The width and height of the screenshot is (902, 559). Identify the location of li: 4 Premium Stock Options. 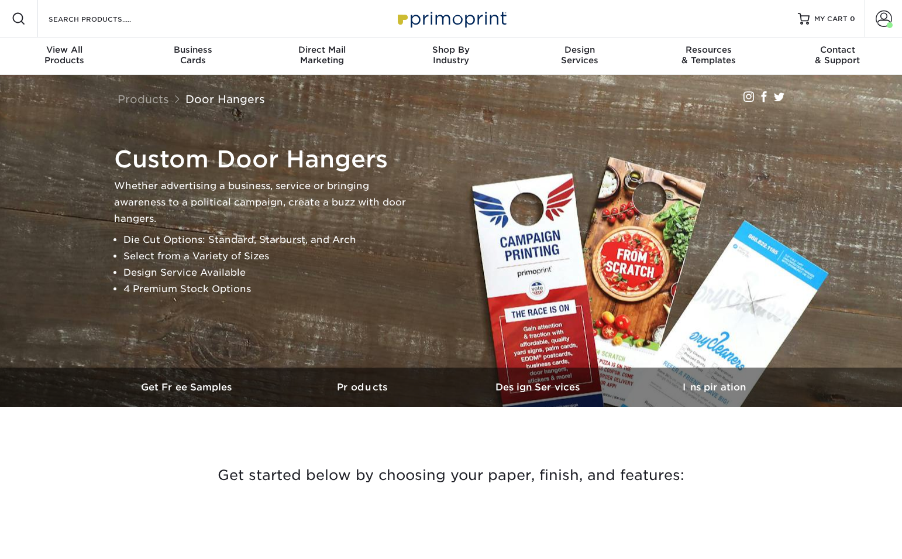
(265, 289).